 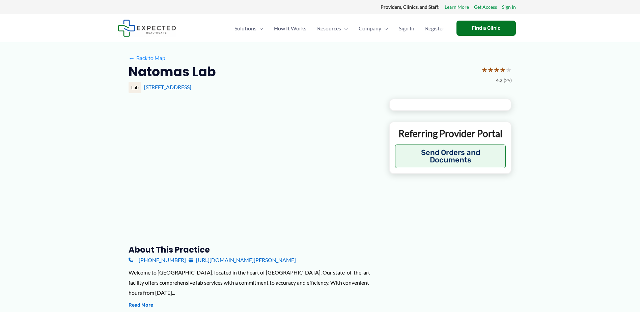 What do you see at coordinates (253, 249) in the screenshot?
I see `h3: About this practice` at bounding box center [253, 249].